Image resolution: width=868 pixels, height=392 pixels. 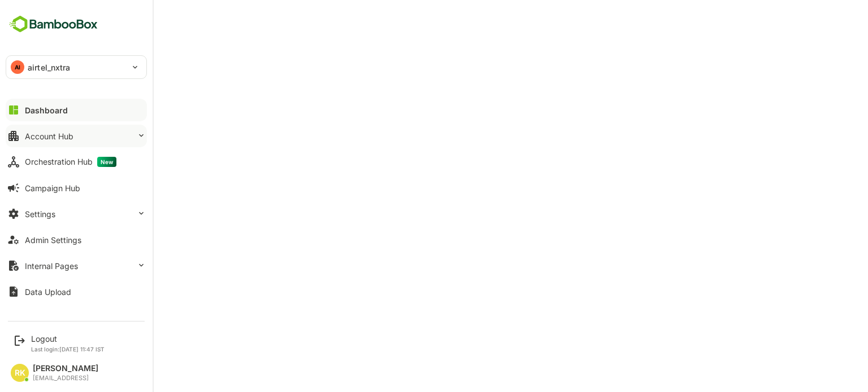 I want to click on div: Campaign Hub, so click(x=53, y=188).